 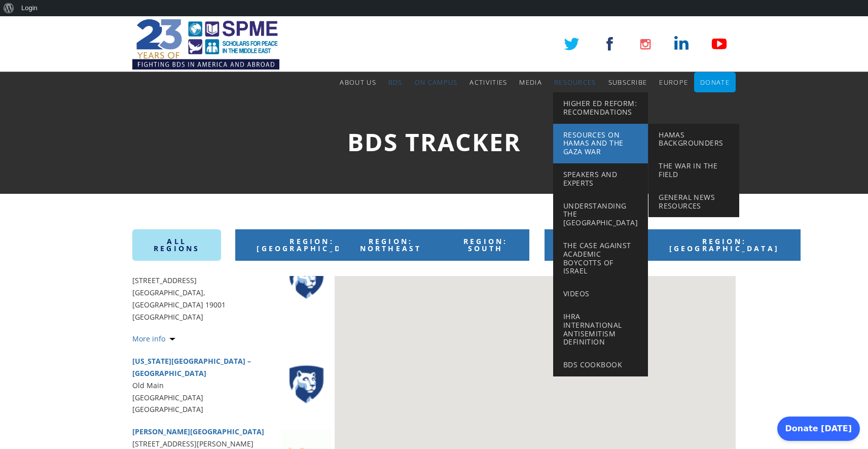 I want to click on span: General news Resources, so click(x=686, y=201).